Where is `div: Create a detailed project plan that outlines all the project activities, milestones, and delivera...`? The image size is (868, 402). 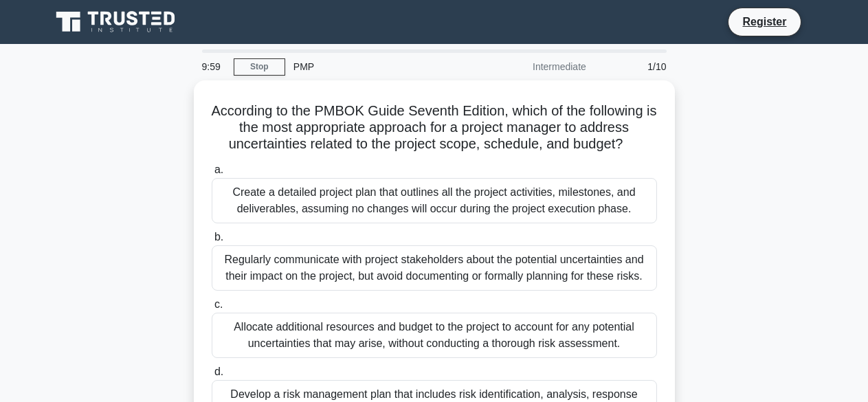 div: Create a detailed project plan that outlines all the project activities, milestones, and delivera... is located at coordinates (434, 201).